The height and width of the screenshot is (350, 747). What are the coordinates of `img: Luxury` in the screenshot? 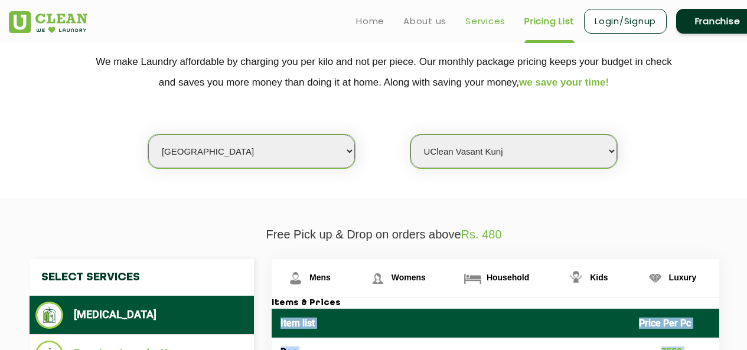 It's located at (654, 278).